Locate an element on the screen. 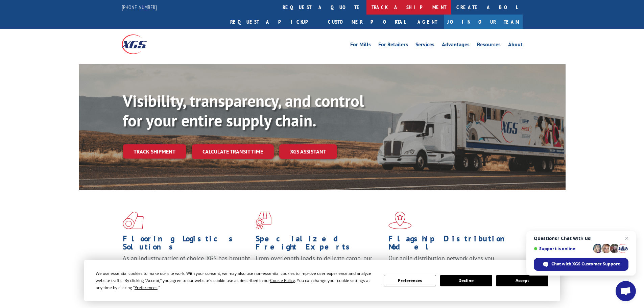  span: Chat with XGS Customer Support is located at coordinates (586, 264).